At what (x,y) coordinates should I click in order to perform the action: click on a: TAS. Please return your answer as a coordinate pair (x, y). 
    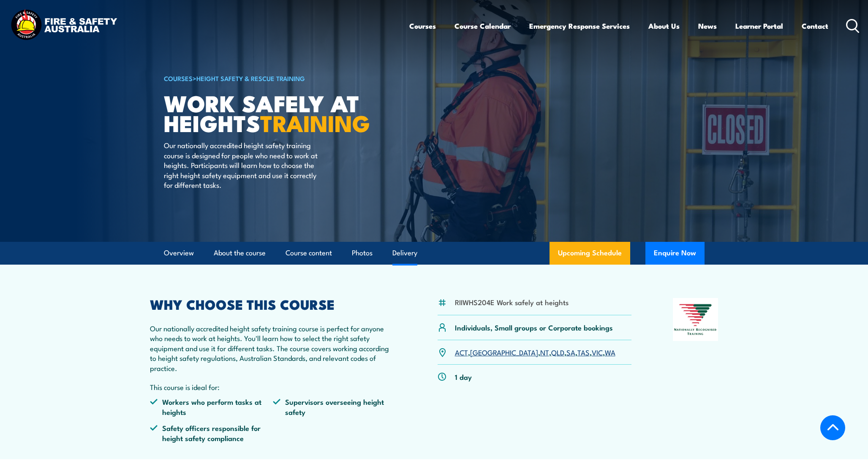
    Looking at the image, I should click on (583, 352).